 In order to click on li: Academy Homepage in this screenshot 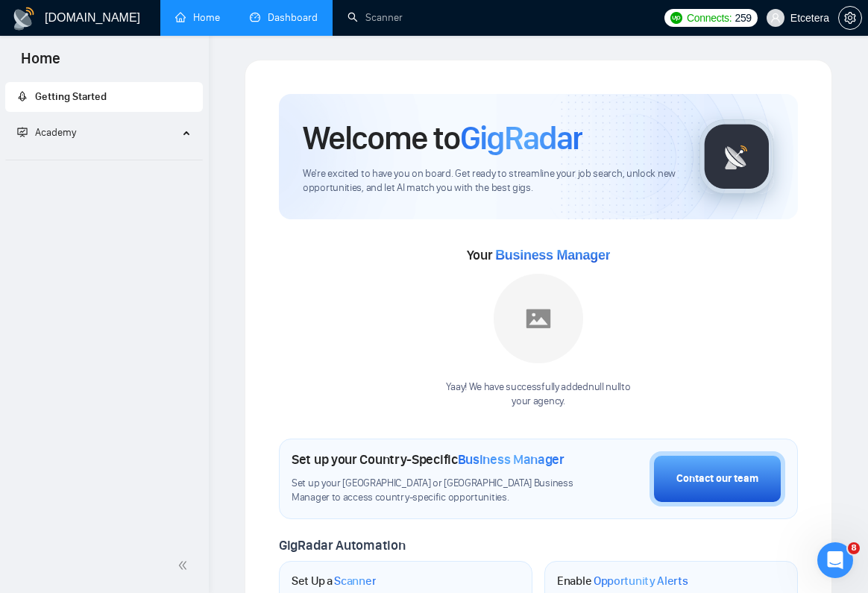, I will do `click(103, 158)`.